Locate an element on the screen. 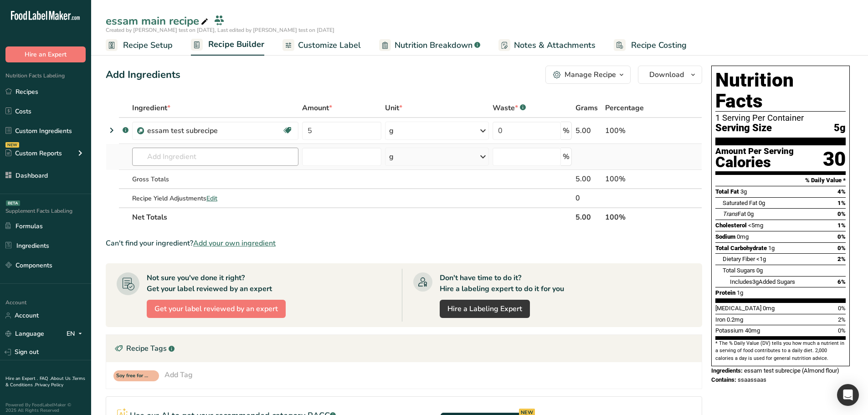 This screenshot has width=868, height=415. div: 1 Serving Per Container is located at coordinates (781, 118).